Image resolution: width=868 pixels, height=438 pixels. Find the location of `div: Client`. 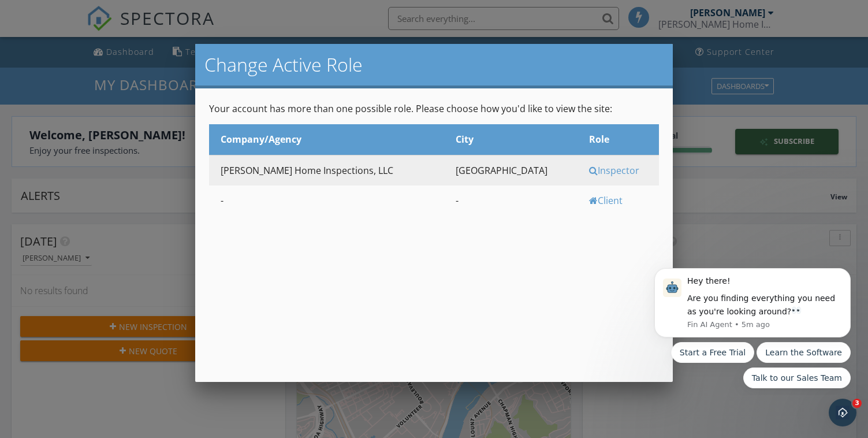

div: Client is located at coordinates (622, 200).